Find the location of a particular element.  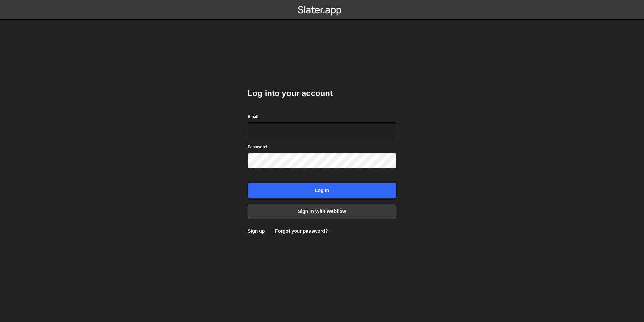

a: Sign in with Webflow is located at coordinates (322, 211).